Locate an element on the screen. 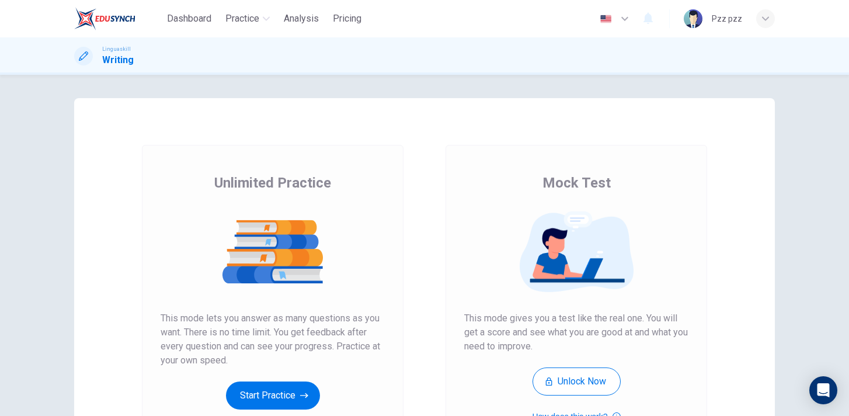  span: Analysis is located at coordinates (301, 19).